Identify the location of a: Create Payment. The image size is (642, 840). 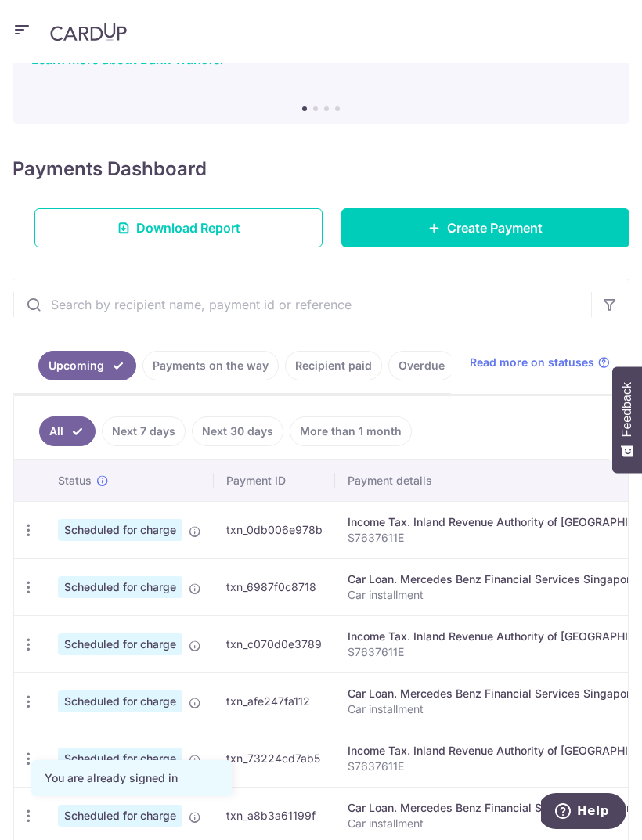
(485, 228).